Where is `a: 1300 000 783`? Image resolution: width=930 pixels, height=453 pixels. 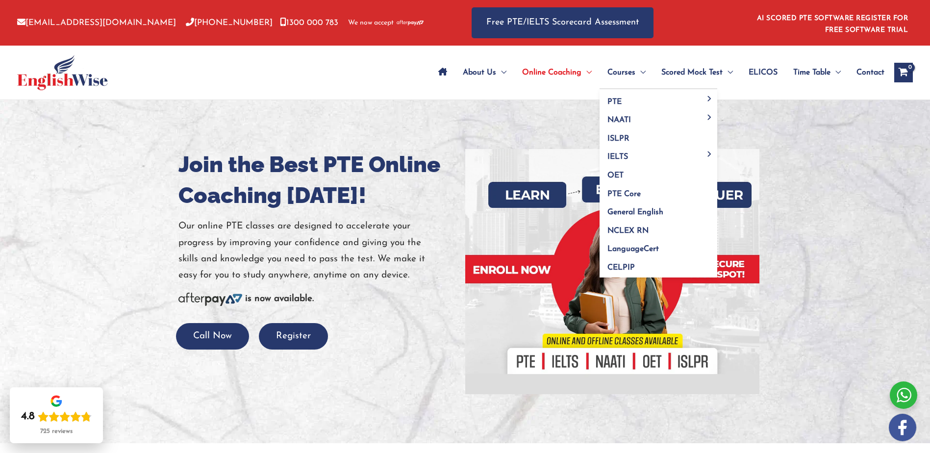
a: 1300 000 783 is located at coordinates (309, 23).